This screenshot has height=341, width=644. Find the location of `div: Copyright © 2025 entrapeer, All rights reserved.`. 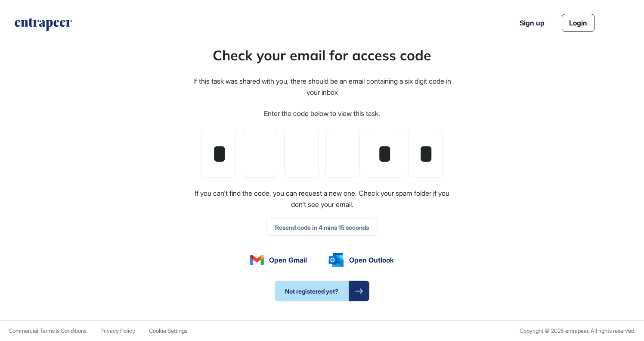

div: Copyright © 2025 entrapeer, All rights reserved. is located at coordinates (578, 330).